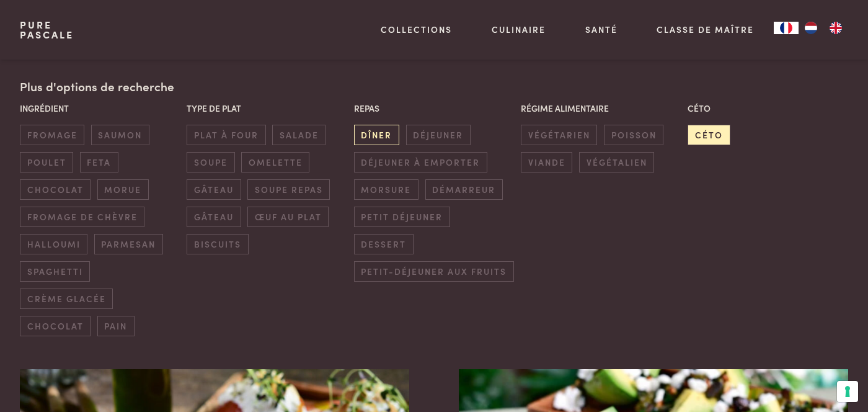 The image size is (868, 412). Describe the element at coordinates (67, 298) in the screenshot. I see `span: crème glacée` at that location.